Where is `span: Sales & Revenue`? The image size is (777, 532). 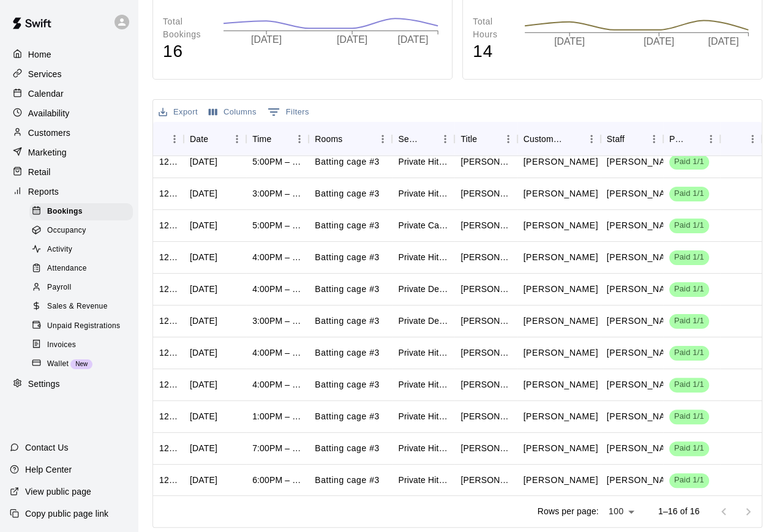
span: Sales & Revenue is located at coordinates (77, 307).